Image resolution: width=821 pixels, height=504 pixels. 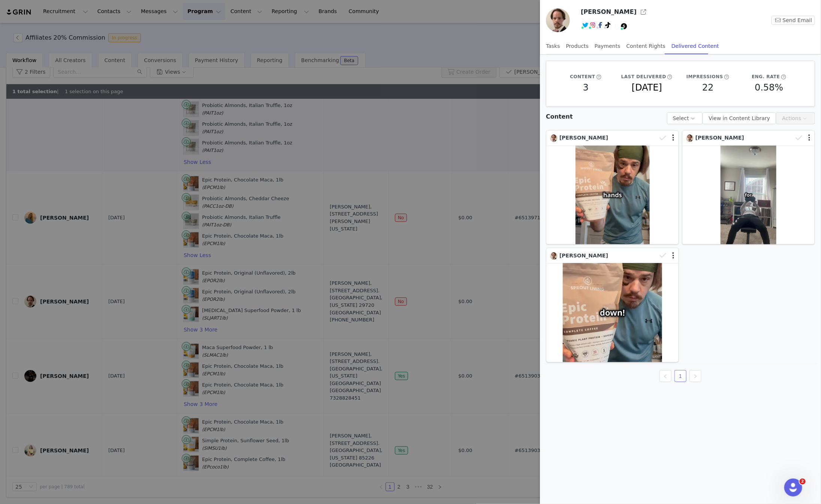 I want to click on button: View in Content Library, so click(x=739, y=119).